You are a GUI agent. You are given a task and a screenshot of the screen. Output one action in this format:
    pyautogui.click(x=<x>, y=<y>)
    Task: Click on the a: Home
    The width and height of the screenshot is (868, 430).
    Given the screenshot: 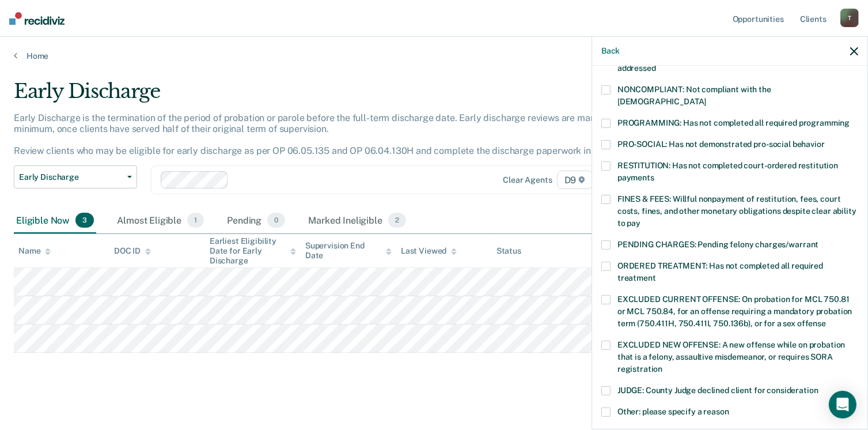 What is the action you would take?
    pyautogui.click(x=434, y=56)
    